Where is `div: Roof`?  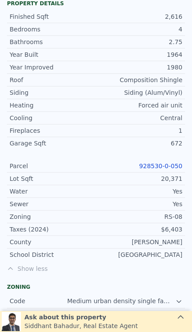
div: Roof is located at coordinates (53, 80).